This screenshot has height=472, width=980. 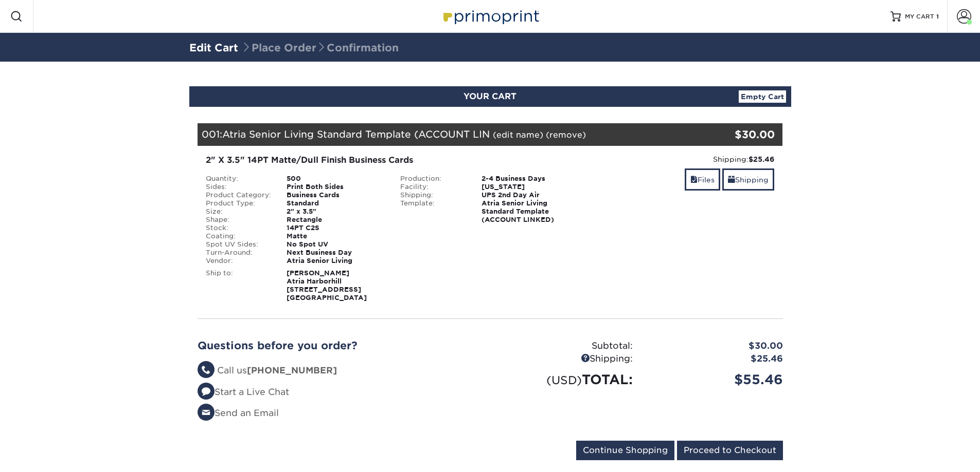 I want to click on div: 2-4 Business Days, so click(x=531, y=178).